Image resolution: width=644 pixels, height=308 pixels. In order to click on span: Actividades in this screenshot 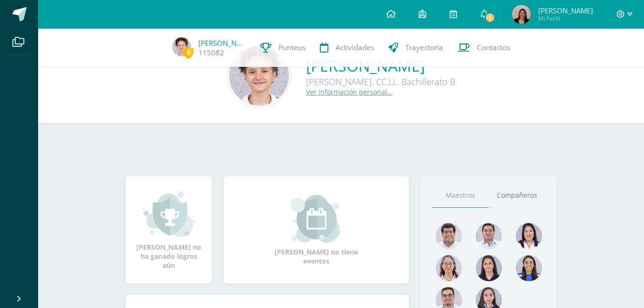, I will do `click(355, 47)`.